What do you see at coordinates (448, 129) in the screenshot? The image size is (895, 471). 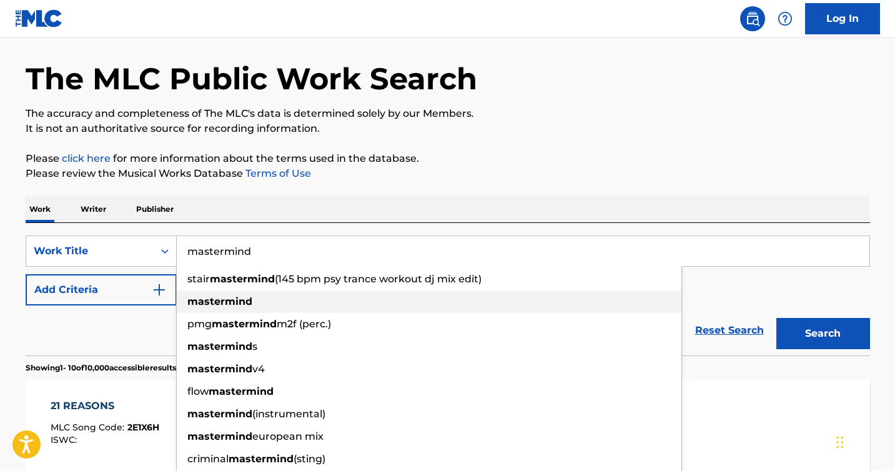 I see `p: It is not an authoritative source for recording information.` at bounding box center [448, 129].